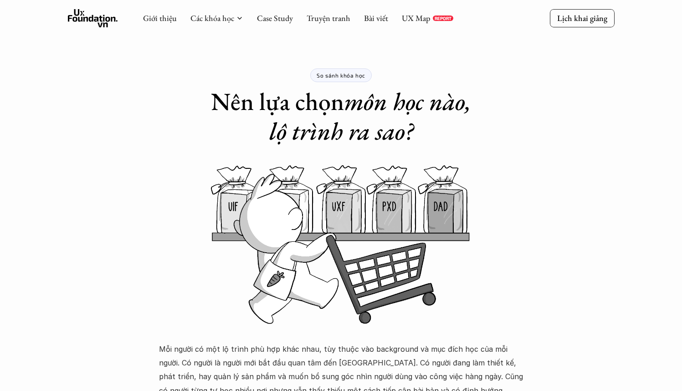 The image size is (682, 391). Describe the element at coordinates (373, 116) in the screenshot. I see `em: môn học nào, lộ trình ra sao?` at that location.